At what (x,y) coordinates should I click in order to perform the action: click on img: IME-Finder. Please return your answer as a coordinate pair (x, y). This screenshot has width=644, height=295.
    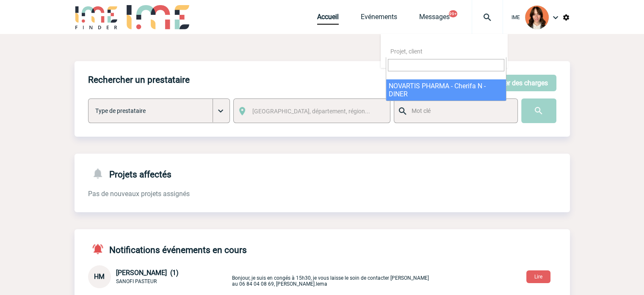
    Looking at the image, I should click on (96, 17).